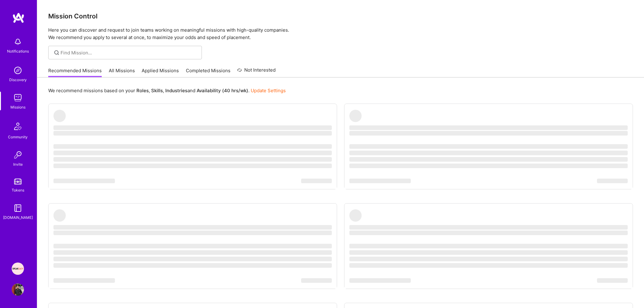 The image size is (644, 308). What do you see at coordinates (18, 181) in the screenshot?
I see `img: tokens` at bounding box center [18, 181].